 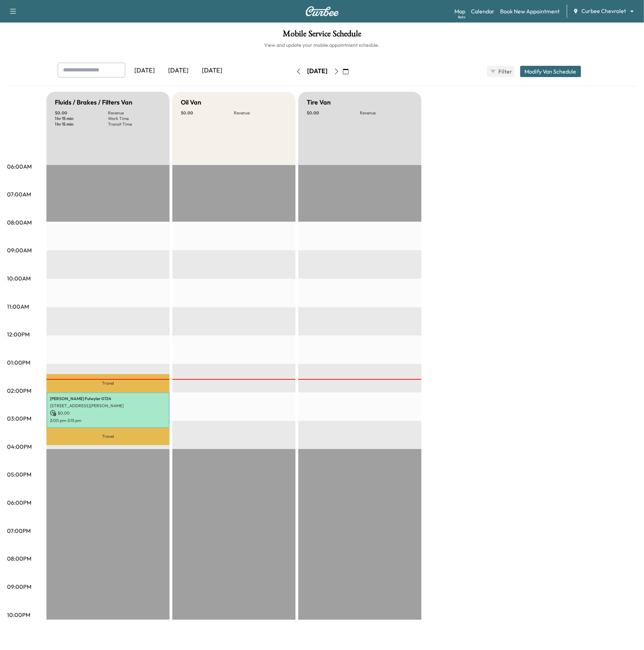 I want to click on p: 06:00PM, so click(x=19, y=503).